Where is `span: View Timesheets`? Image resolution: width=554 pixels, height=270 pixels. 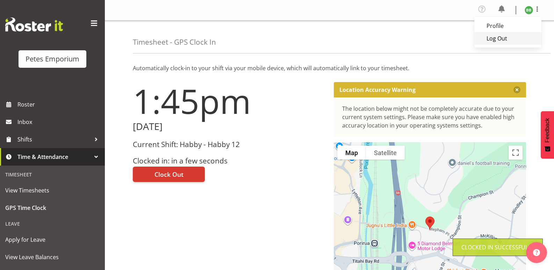 span: View Timesheets is located at coordinates (52, 190).